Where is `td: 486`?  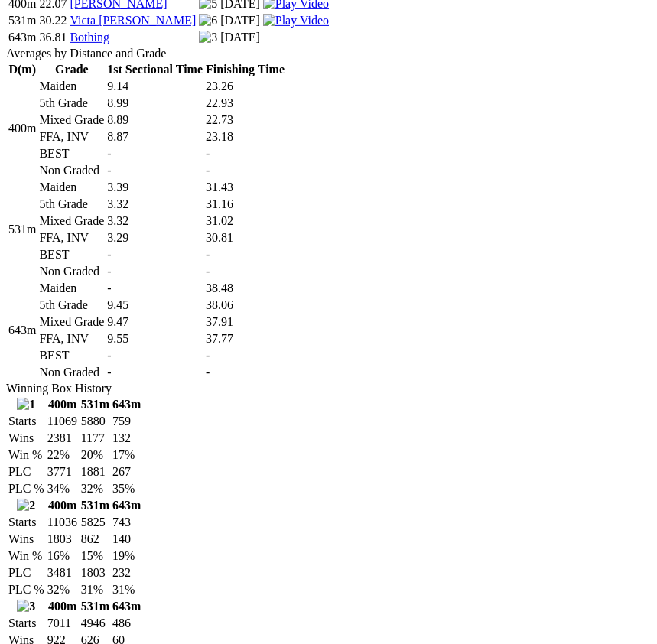
td: 486 is located at coordinates (126, 623).